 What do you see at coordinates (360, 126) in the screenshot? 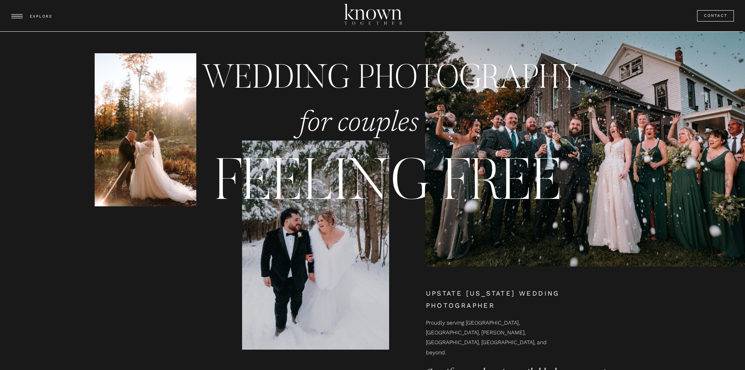
I see `h2: for couples` at bounding box center [360, 126].